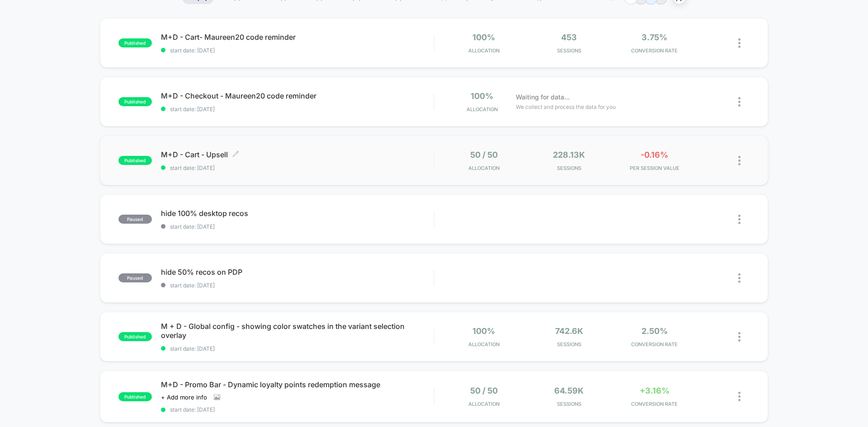 The height and width of the screenshot is (427, 868). Describe the element at coordinates (297, 331) in the screenshot. I see `span: M + D - Global config - showing color swatches in the variant selection overlay` at that location.